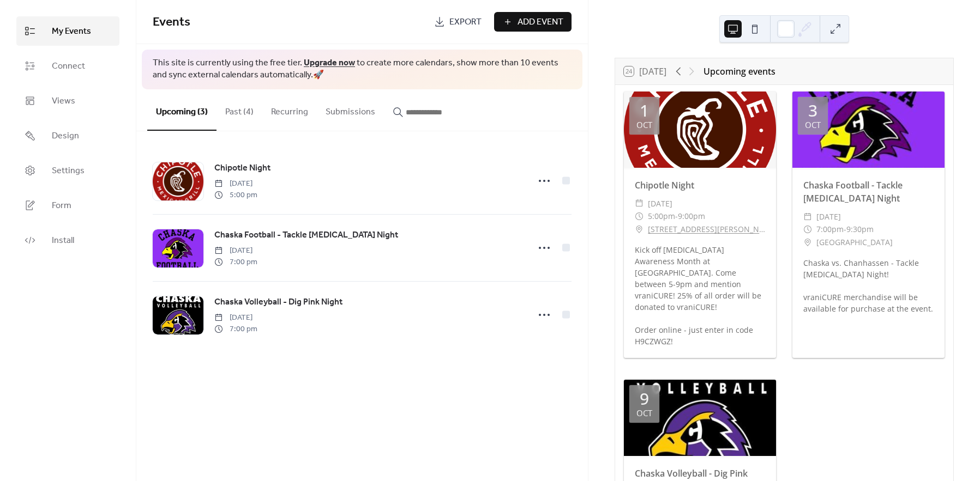 This screenshot has height=481, width=980. I want to click on a: Export, so click(457, 22).